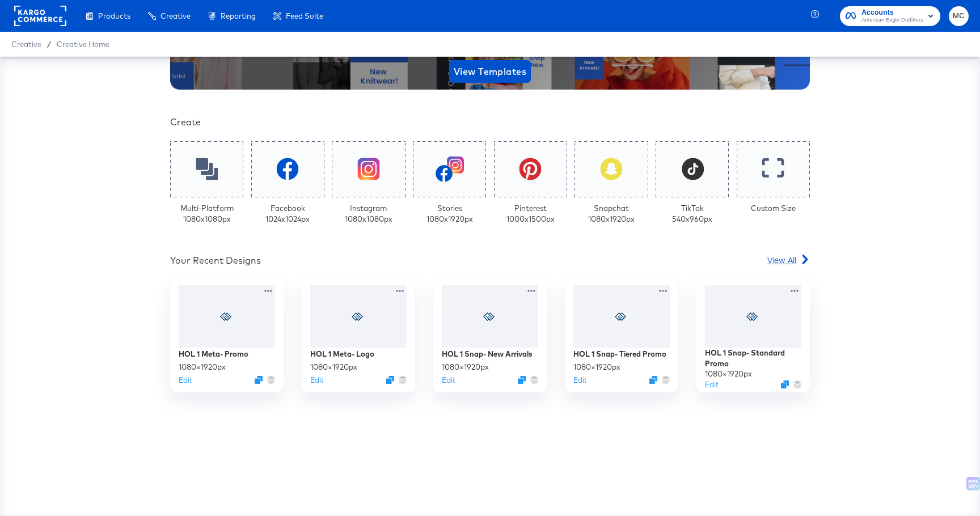  Describe the element at coordinates (227, 336) in the screenshot. I see `div: HOL 1 Meta- Promo1080×1920pxEditDuplicate` at that location.